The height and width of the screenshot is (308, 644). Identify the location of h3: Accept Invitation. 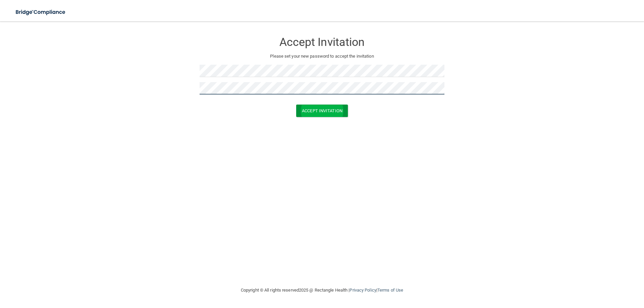
(322, 42).